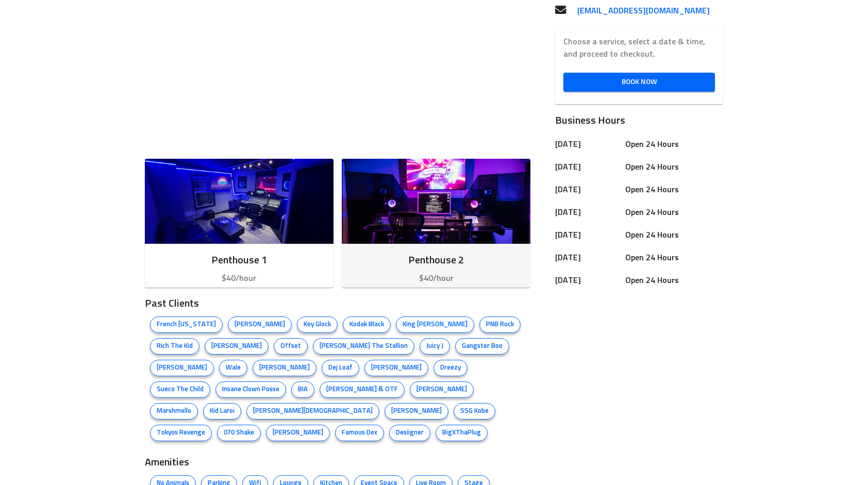  Describe the element at coordinates (482, 347) in the screenshot. I see `span: Gangster Boo` at that location.